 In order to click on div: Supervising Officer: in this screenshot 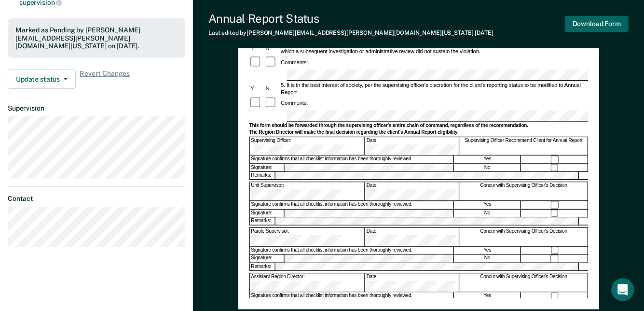, I will do `click(307, 146)`.